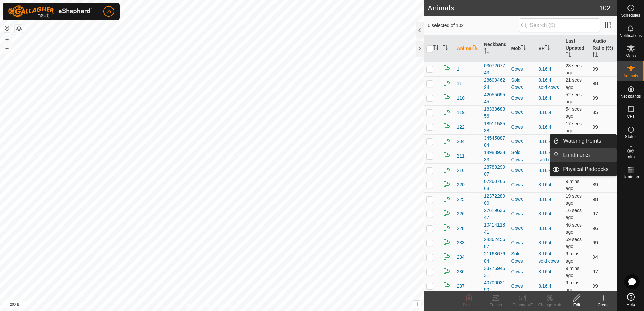  Describe the element at coordinates (417, 304) in the screenshot. I see `span: i` at that location.